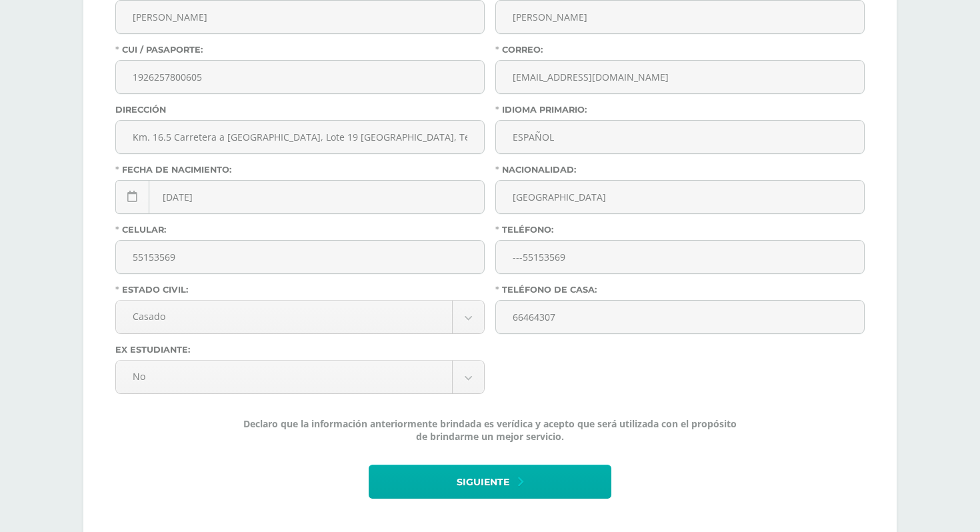 This screenshot has width=980, height=532. Describe the element at coordinates (483, 482) in the screenshot. I see `span: Siguiente` at that location.